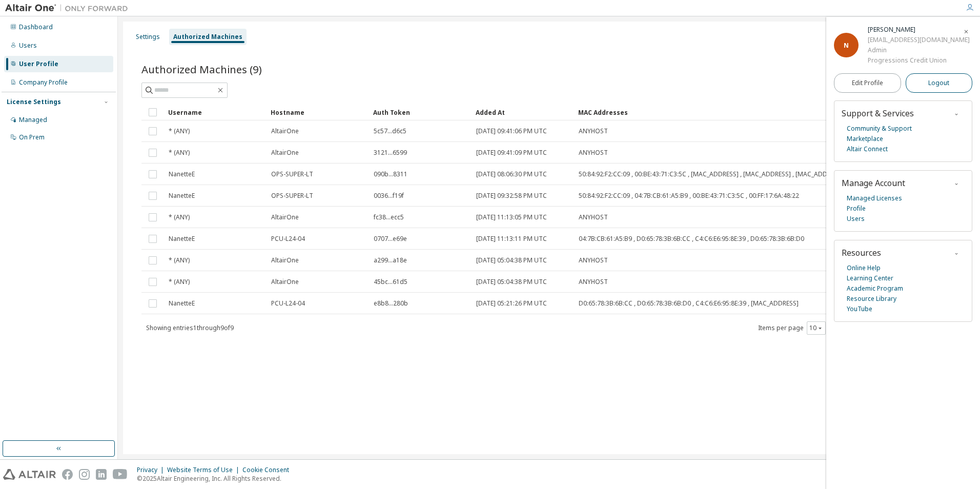  Describe the element at coordinates (69, 8) in the screenshot. I see `img: Altair One` at that location.